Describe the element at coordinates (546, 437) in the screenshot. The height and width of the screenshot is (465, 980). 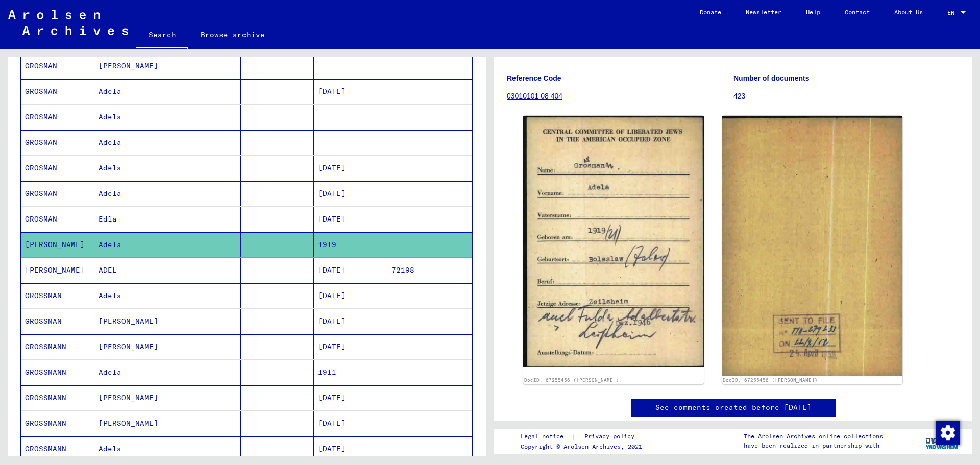
I see `a: Legal notice` at that location.